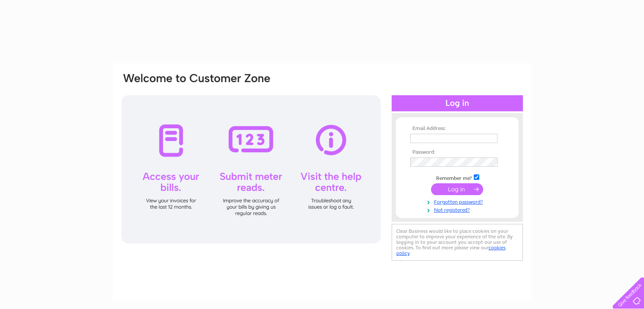 This screenshot has width=644, height=309. What do you see at coordinates (457, 189) in the screenshot?
I see `input: Submit` at bounding box center [457, 189].